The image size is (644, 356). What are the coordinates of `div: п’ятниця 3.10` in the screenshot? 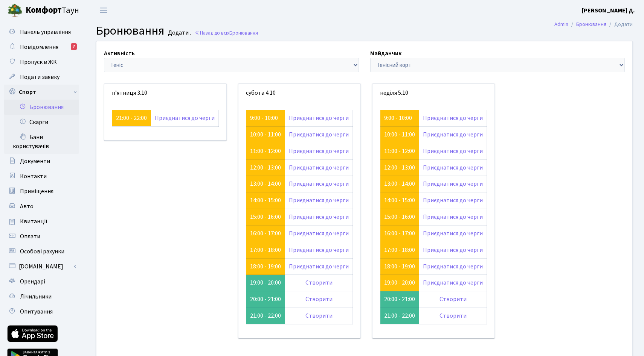 It's located at (165, 93).